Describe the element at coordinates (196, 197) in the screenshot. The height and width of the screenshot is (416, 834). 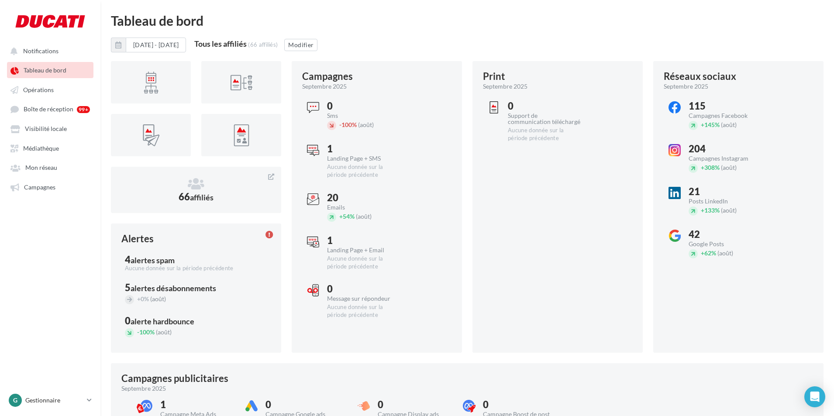
I see `span: 66` at that location.